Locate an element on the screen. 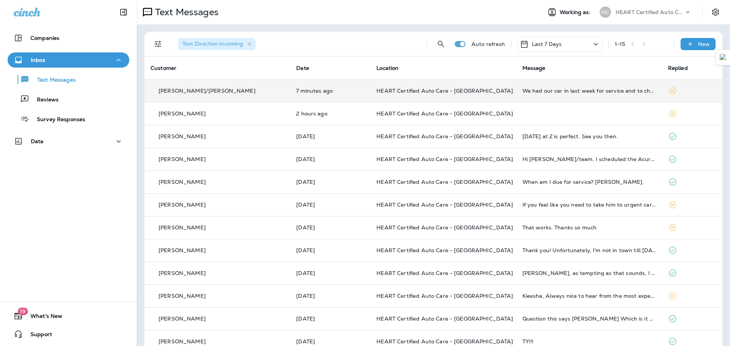 This screenshot has height=346, width=730. p: Sep 10, 2025 10:02 AM is located at coordinates (330, 319).